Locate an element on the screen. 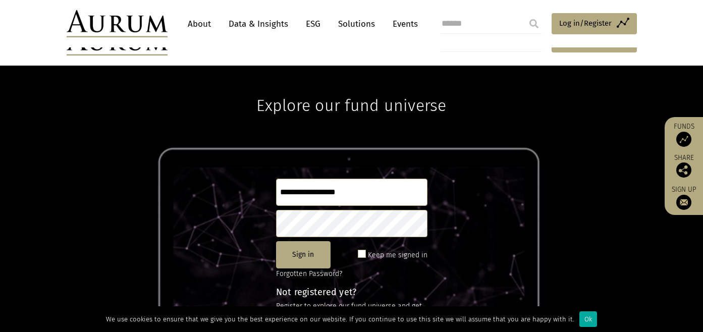  a: Funds is located at coordinates (684, 134).